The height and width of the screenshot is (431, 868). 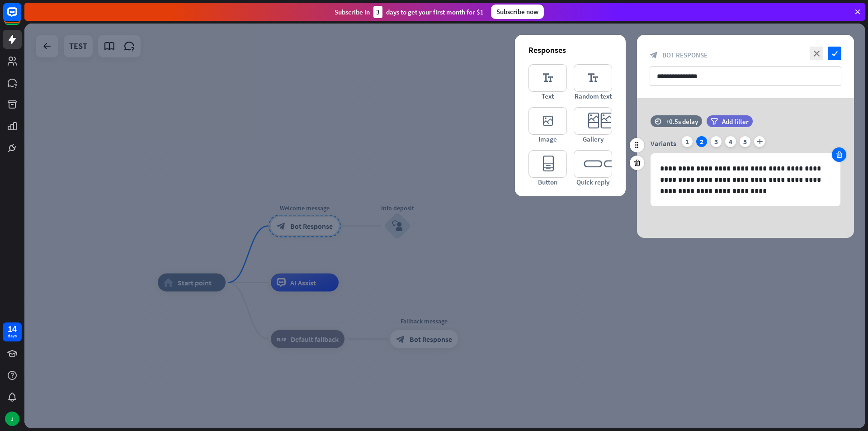 I want to click on div: days, so click(x=12, y=336).